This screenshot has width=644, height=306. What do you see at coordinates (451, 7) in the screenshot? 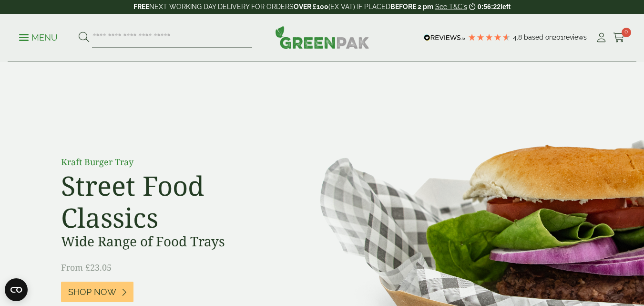
I see `a: See T&C's` at bounding box center [451, 7].